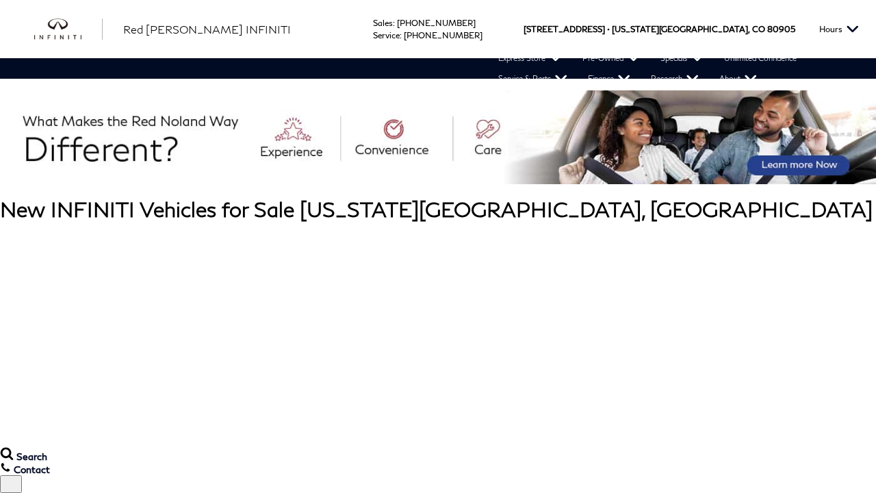  Describe the element at coordinates (611, 58) in the screenshot. I see `a: Pre-Owned` at that location.